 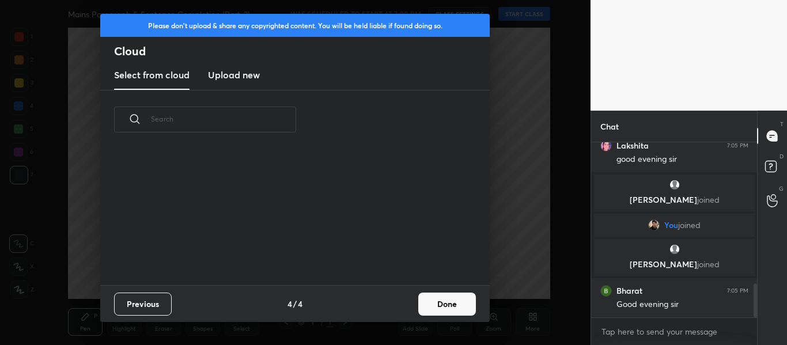 What do you see at coordinates (143, 304) in the screenshot?
I see `button: Previous` at bounding box center [143, 304].